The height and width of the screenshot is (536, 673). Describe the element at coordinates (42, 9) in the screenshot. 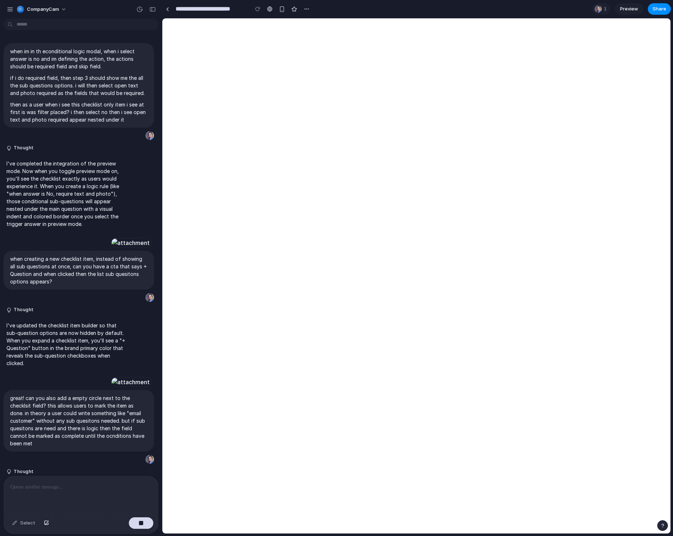

I see `button: CompanyCam` at that location.